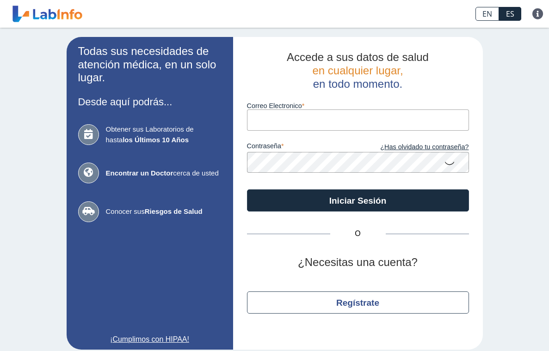 The width and height of the screenshot is (549, 351). Describe the element at coordinates (487, 14) in the screenshot. I see `a: EN` at that location.